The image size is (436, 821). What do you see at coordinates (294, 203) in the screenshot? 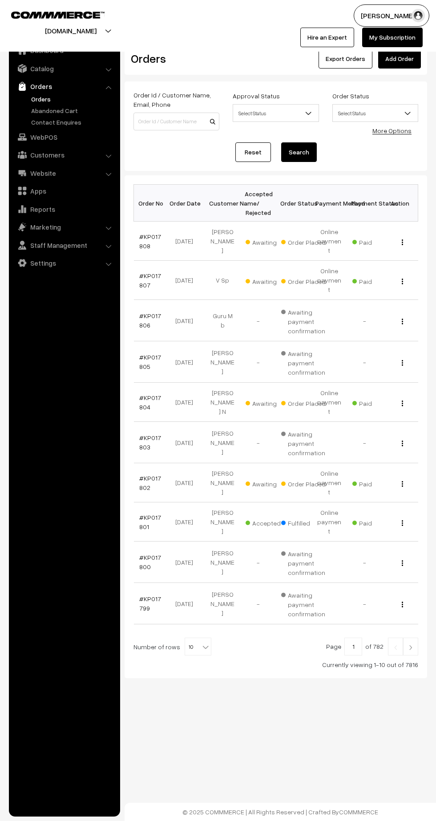
I see `th: Order Status` at bounding box center [294, 203].